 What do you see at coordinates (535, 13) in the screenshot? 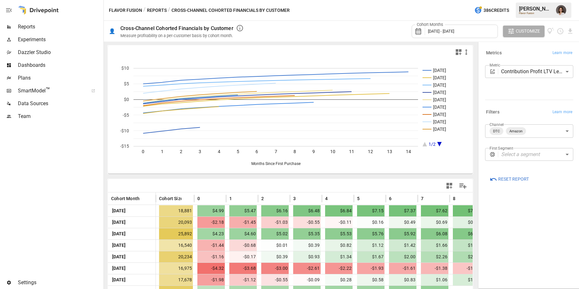
I see `div: Flavor Fusion` at bounding box center [535, 13].